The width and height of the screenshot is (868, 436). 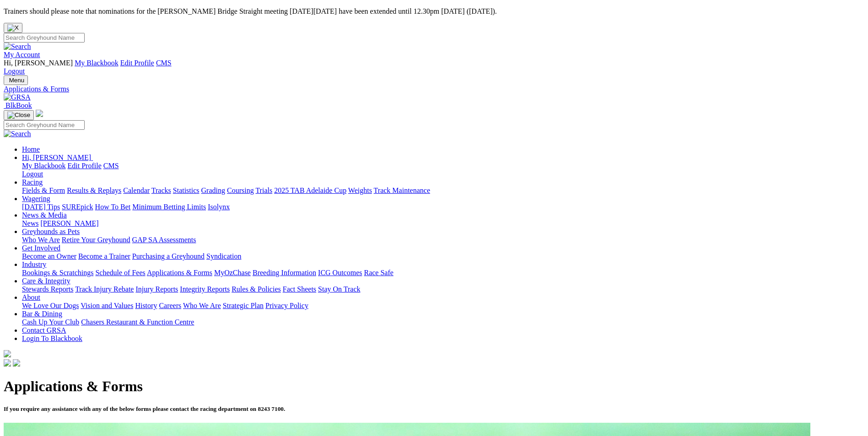 What do you see at coordinates (43, 190) in the screenshot?
I see `a: Fields & Form` at bounding box center [43, 190].